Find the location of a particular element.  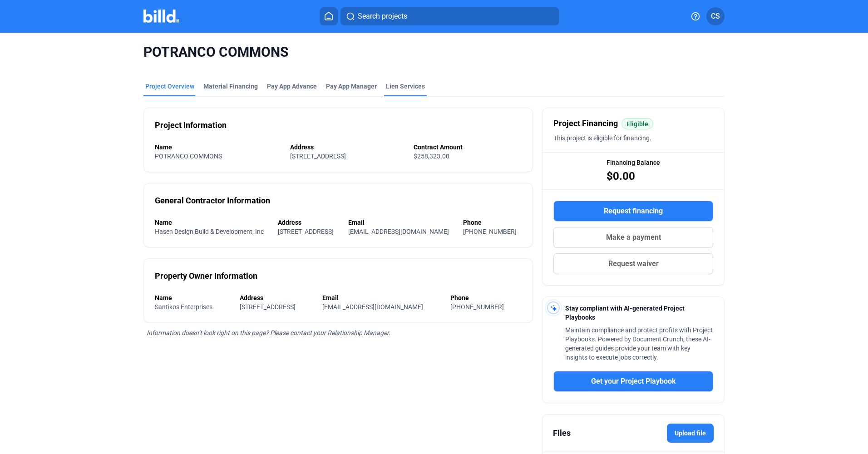

span: Financing Balance is located at coordinates (633, 163).